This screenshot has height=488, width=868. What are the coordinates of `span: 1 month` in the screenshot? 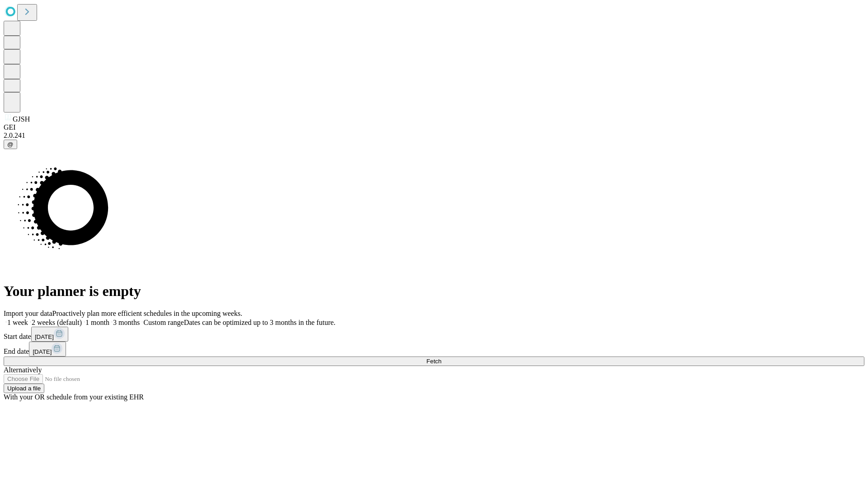 It's located at (97, 322).